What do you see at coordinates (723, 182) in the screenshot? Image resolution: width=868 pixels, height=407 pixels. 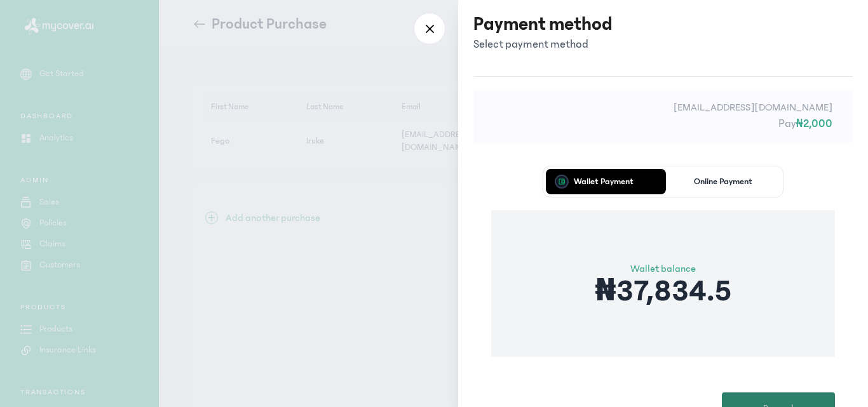 I see `p: Online Payment` at bounding box center [723, 182].